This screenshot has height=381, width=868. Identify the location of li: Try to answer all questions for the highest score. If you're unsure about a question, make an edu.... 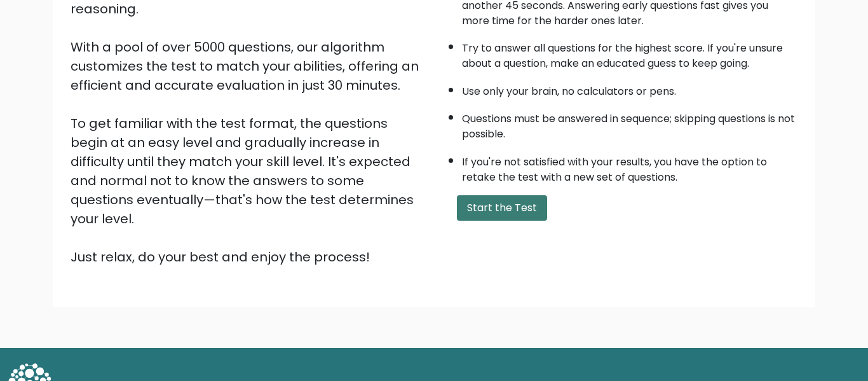
(630, 53).